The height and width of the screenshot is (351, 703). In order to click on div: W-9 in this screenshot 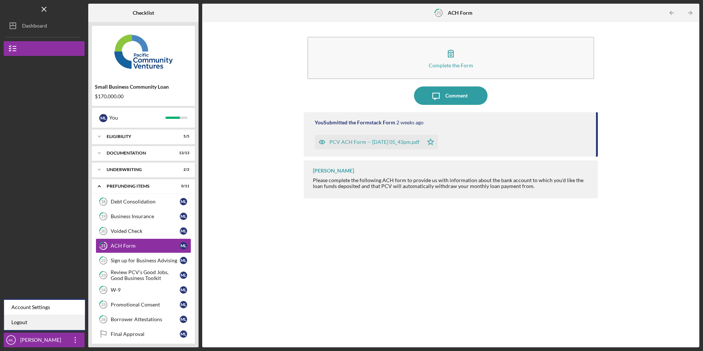, I will do `click(145, 290)`.